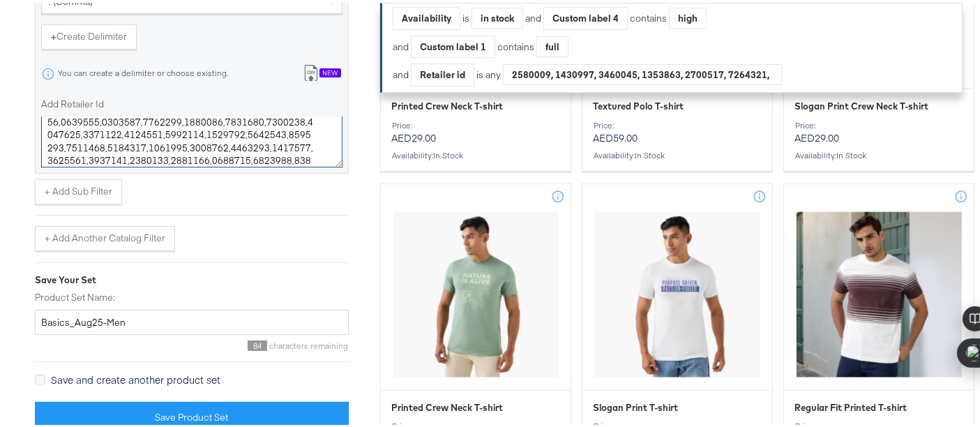 This screenshot has width=980, height=427. Describe the element at coordinates (192, 320) in the screenshot. I see `input: Give your set a descriptive name` at that location.